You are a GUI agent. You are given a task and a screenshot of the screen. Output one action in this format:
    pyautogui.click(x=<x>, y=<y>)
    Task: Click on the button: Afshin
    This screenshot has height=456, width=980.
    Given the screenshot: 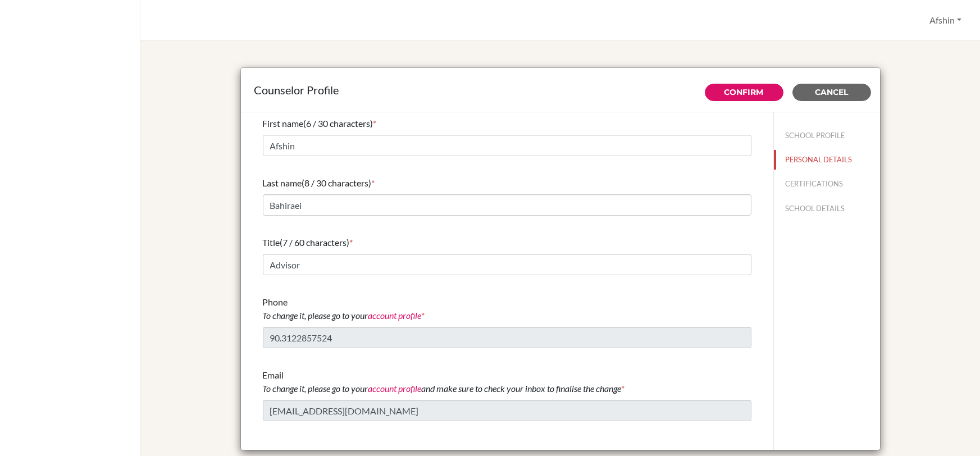 What is the action you would take?
    pyautogui.click(x=946, y=20)
    